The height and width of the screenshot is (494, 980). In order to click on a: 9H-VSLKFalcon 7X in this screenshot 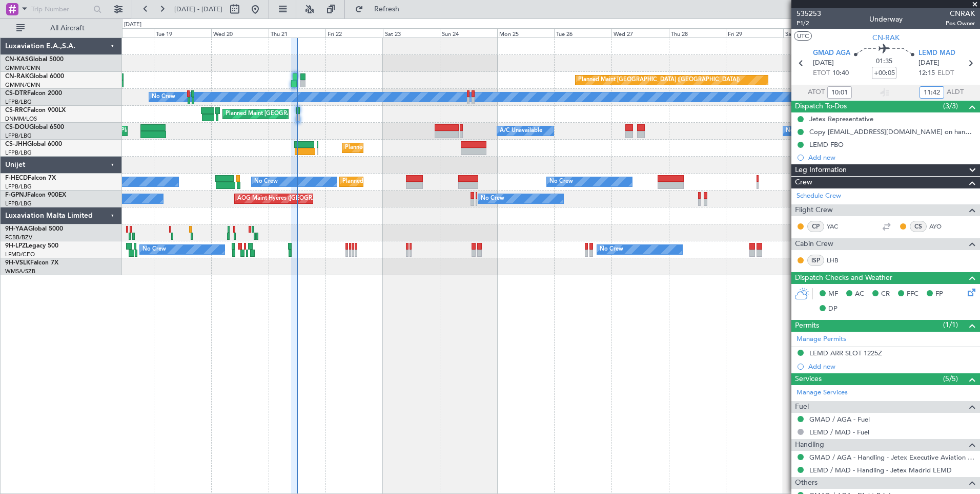, I will do `click(32, 262)`.